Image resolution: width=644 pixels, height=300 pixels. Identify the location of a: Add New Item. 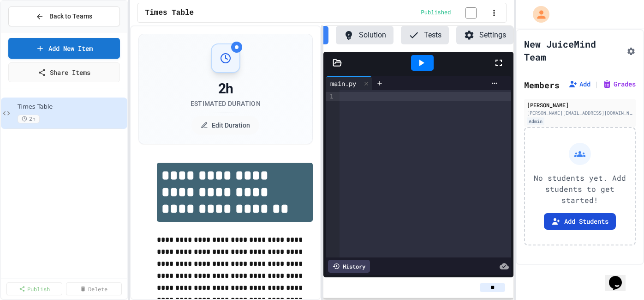
(64, 48).